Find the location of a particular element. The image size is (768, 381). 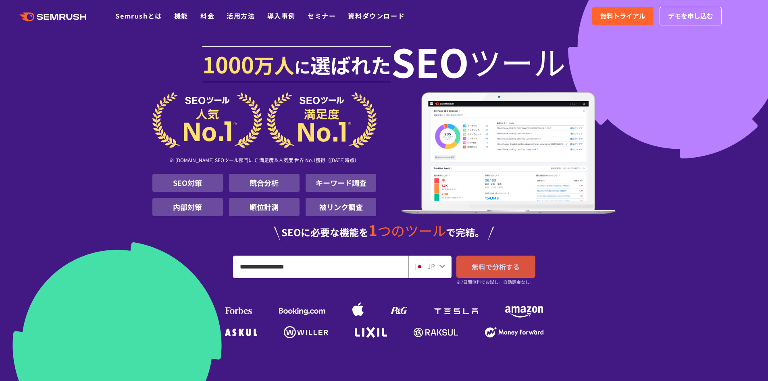

a: 資料ダウンロード is located at coordinates (376, 16).